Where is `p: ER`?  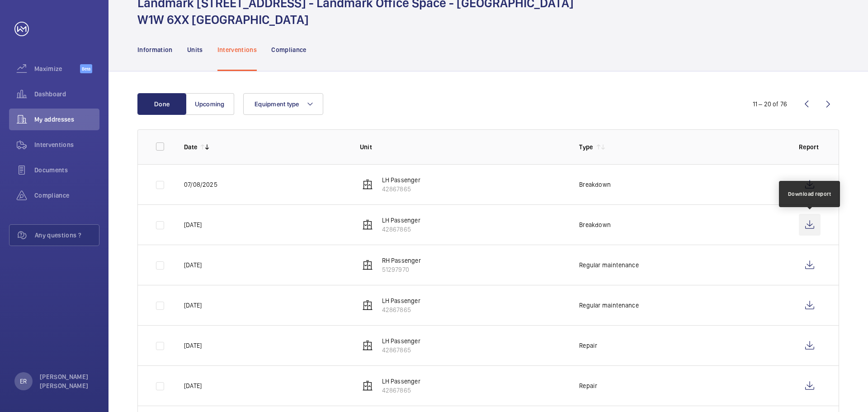
p: ER is located at coordinates (23, 381).